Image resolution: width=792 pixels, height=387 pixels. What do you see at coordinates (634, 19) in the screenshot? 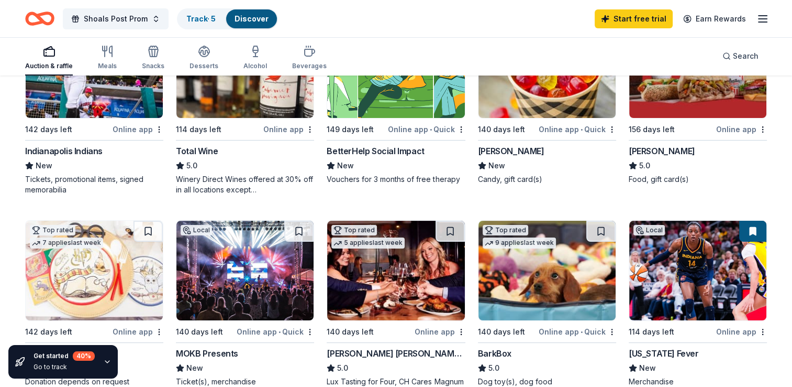
I see `a: Start free trial` at bounding box center [634, 19].